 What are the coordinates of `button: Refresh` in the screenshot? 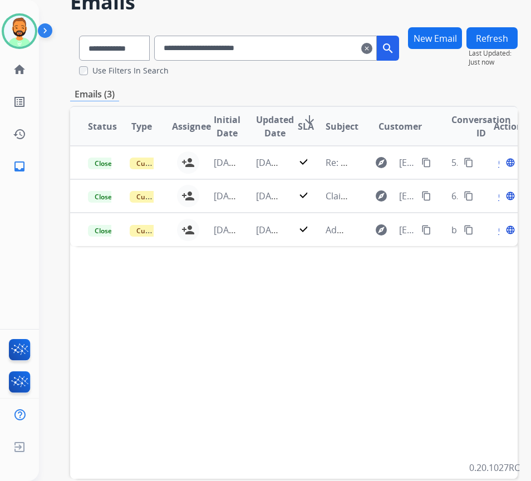 It's located at (492, 38).